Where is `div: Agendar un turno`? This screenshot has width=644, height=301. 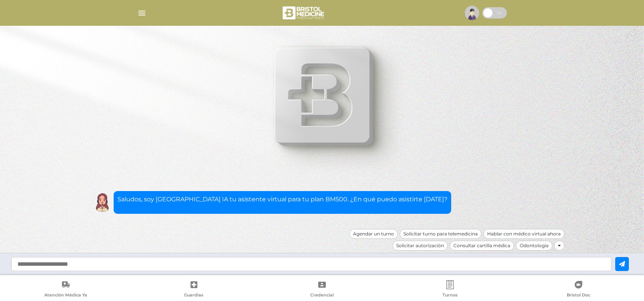
div: Agendar un turno is located at coordinates (374, 234).